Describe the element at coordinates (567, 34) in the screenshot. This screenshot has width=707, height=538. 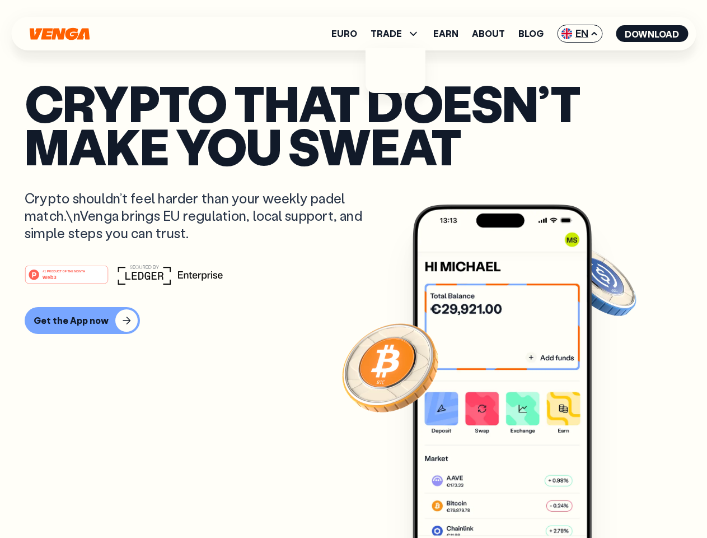
I see `img: flag-uk` at that location.